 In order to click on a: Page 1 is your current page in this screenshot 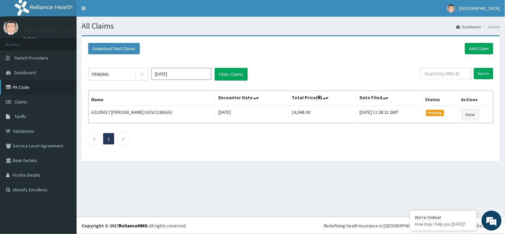, I will do `click(109, 139)`.